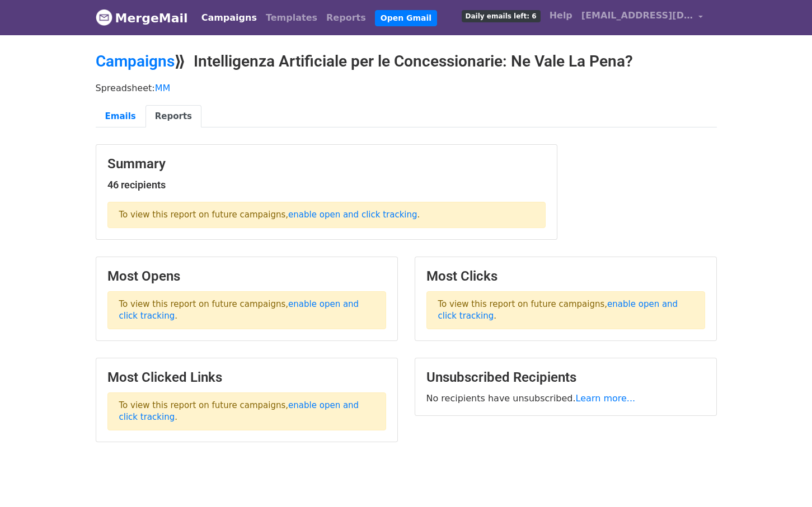 Image resolution: width=812 pixels, height=507 pixels. I want to click on h3: Summary, so click(326, 164).